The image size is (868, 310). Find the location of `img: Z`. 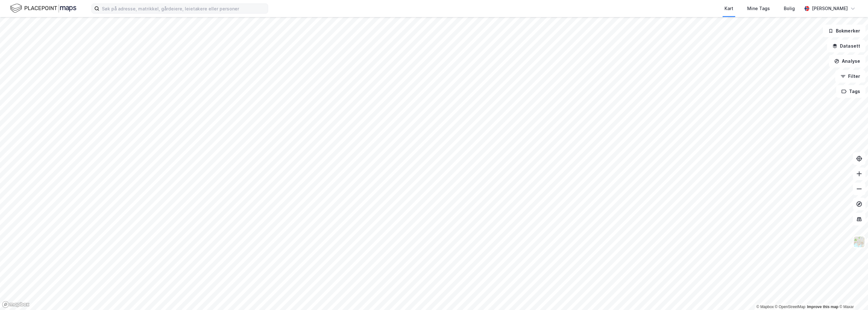

img: Z is located at coordinates (859, 242).